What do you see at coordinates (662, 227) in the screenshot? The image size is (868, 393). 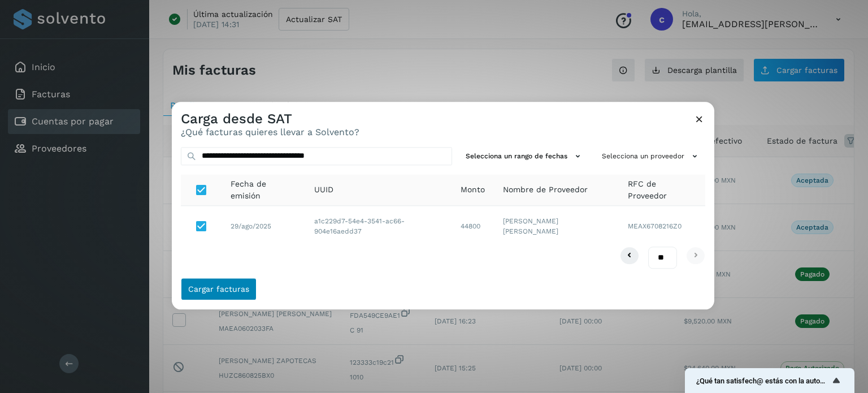 I see `td: MEAX6708216Z0` at bounding box center [662, 227].